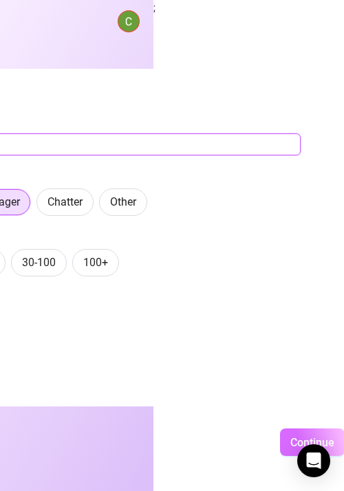 This screenshot has width=344, height=491. What do you see at coordinates (314, 461) in the screenshot?
I see `div: Open Intercom Messenger` at bounding box center [314, 461].